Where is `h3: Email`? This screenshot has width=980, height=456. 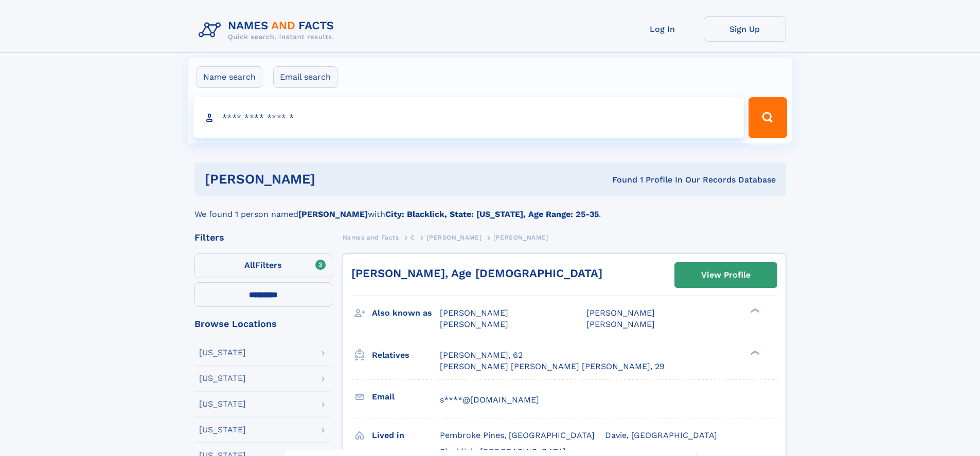 h3: Email is located at coordinates (406, 397).